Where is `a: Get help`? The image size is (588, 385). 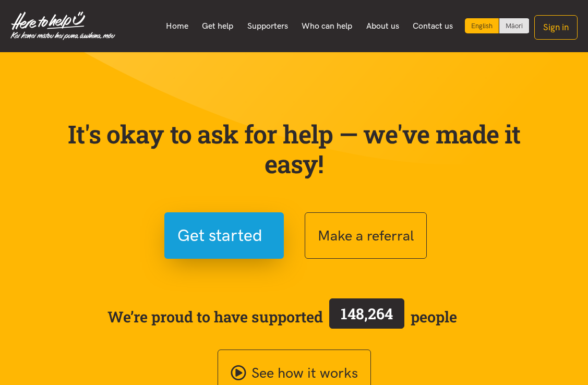 a: Get help is located at coordinates (218, 26).